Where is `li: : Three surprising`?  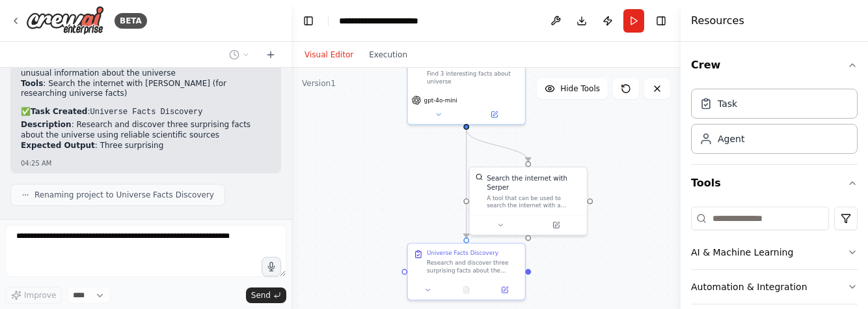
li: : Three surprising is located at coordinates (146, 146).